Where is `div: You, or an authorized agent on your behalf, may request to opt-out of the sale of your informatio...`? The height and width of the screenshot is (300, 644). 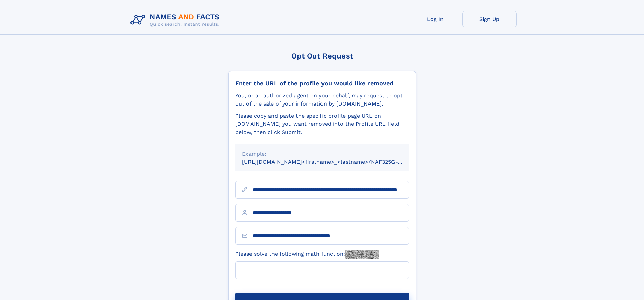 div: You, or an authorized agent on your behalf, may request to opt-out of the sale of your informatio... is located at coordinates (322, 100).